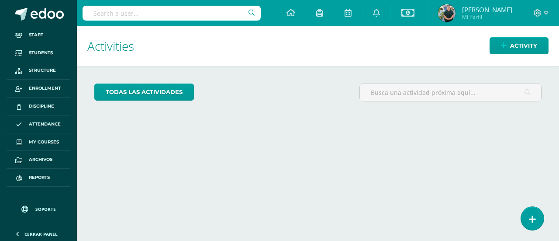  Describe the element at coordinates (38, 88) in the screenshot. I see `a: Enrollment` at that location.